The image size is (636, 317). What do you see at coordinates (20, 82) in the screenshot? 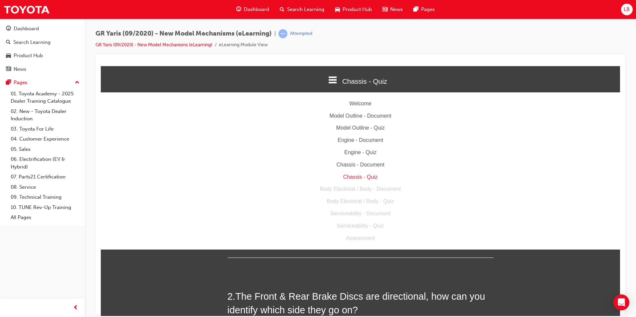
I see `div: Pages` at bounding box center [20, 82].